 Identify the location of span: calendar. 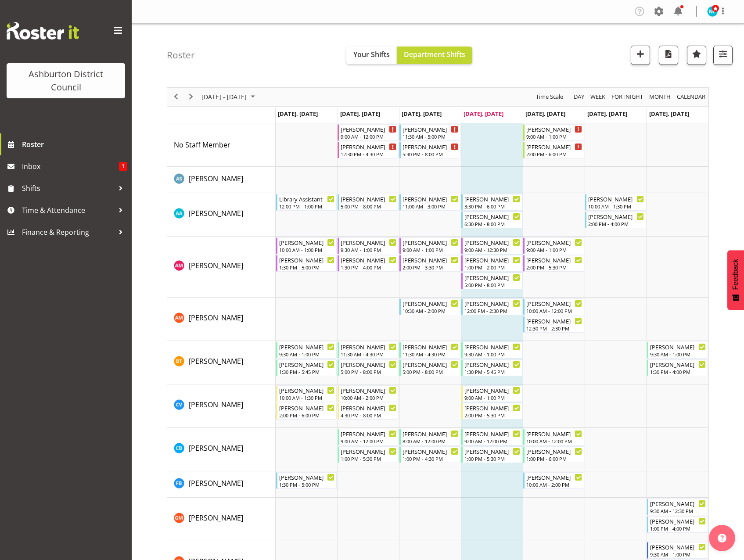
(690, 96).